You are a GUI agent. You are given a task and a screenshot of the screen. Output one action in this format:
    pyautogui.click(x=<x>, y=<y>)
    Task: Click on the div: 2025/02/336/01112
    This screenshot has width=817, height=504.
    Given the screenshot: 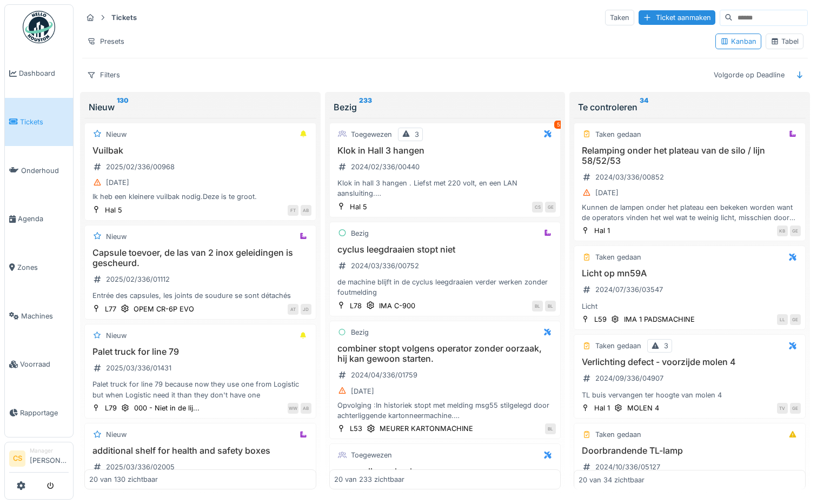 What is the action you would take?
    pyautogui.click(x=138, y=279)
    